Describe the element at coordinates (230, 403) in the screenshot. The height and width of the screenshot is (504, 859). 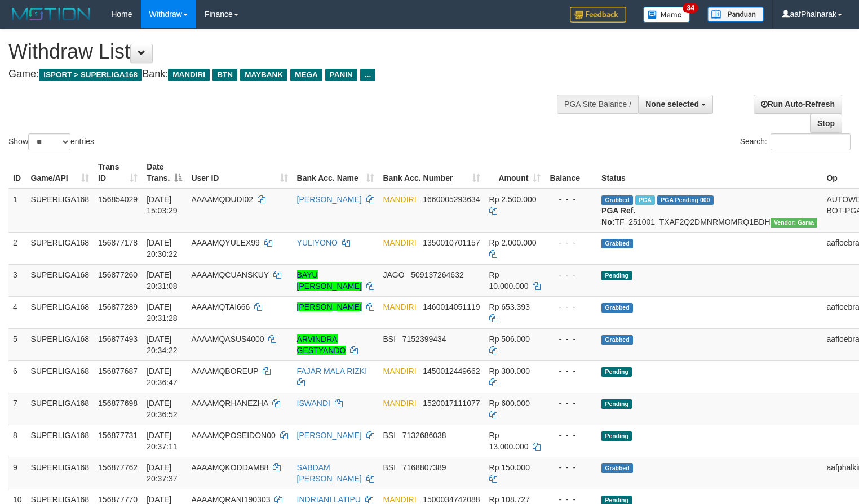
I see `span: AAAAMQRHANEZHA` at that location.